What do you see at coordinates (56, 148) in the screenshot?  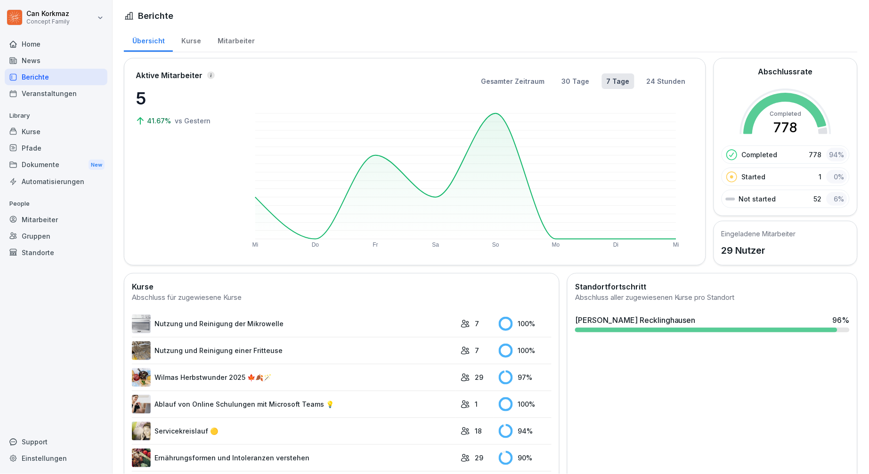 I see `div: Pfade` at bounding box center [56, 148].